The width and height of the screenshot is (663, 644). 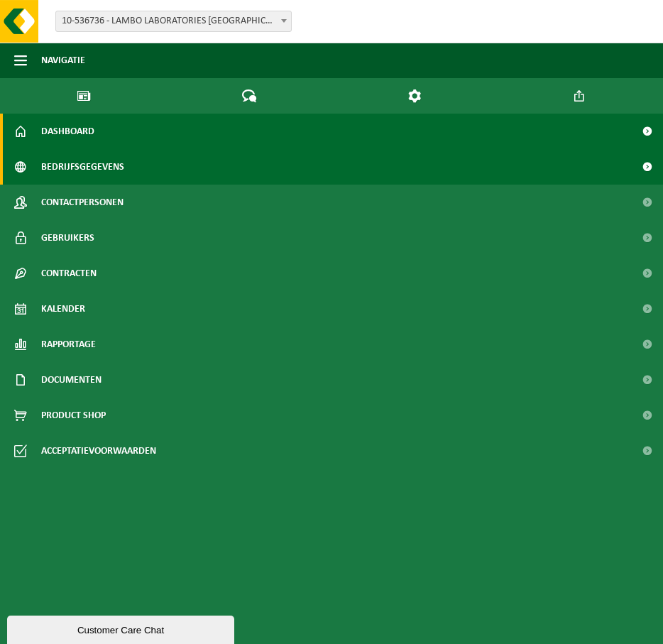 I want to click on span: Navigatie, so click(x=64, y=60).